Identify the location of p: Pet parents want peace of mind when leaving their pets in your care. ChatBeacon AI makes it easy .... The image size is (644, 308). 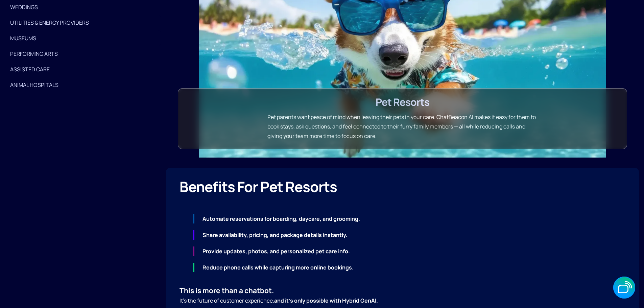
(403, 127).